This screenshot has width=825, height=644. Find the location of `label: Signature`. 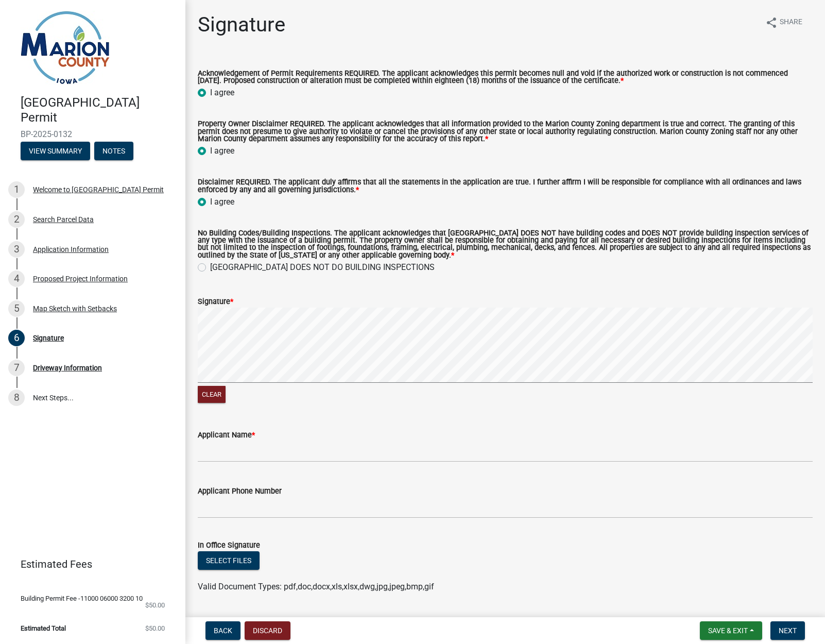

label: Signature is located at coordinates (215, 302).